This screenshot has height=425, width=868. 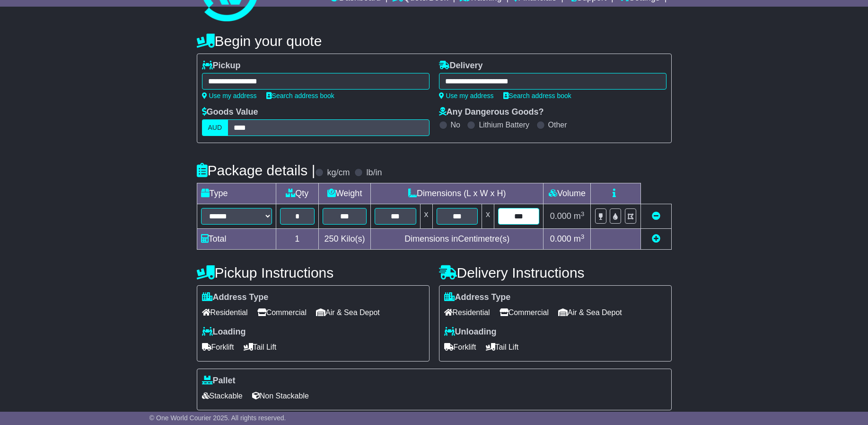 What do you see at coordinates (236, 239) in the screenshot?
I see `td: Total` at bounding box center [236, 239].